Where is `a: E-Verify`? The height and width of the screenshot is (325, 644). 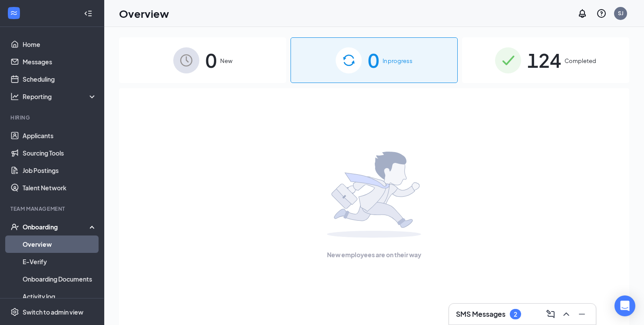 a: E-Verify is located at coordinates (60, 262).